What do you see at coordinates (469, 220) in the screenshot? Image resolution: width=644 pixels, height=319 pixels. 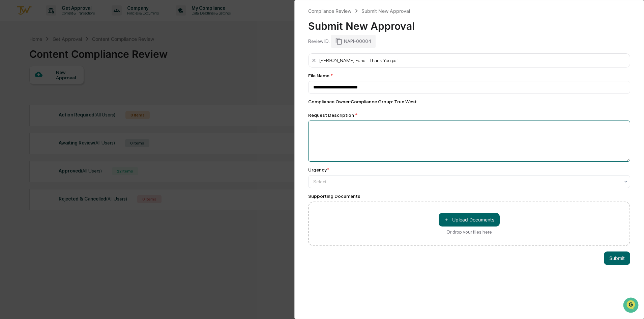 I see `button: Or drop your files here` at bounding box center [469, 220].